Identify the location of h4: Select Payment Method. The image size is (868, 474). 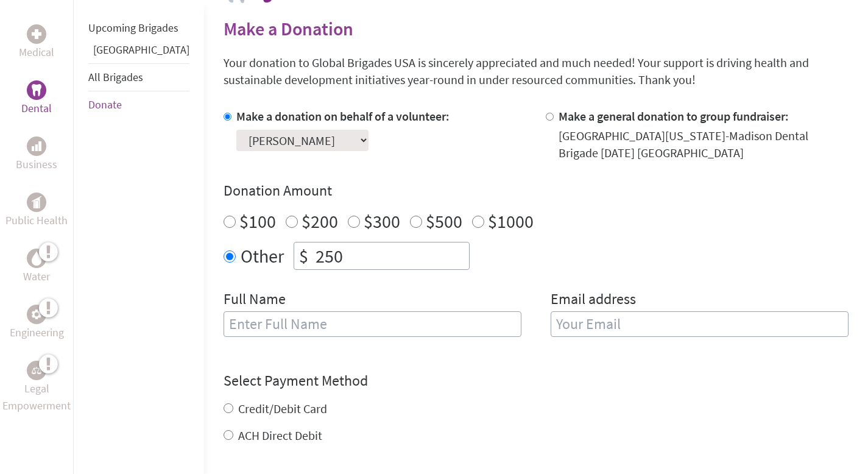
(537, 381).